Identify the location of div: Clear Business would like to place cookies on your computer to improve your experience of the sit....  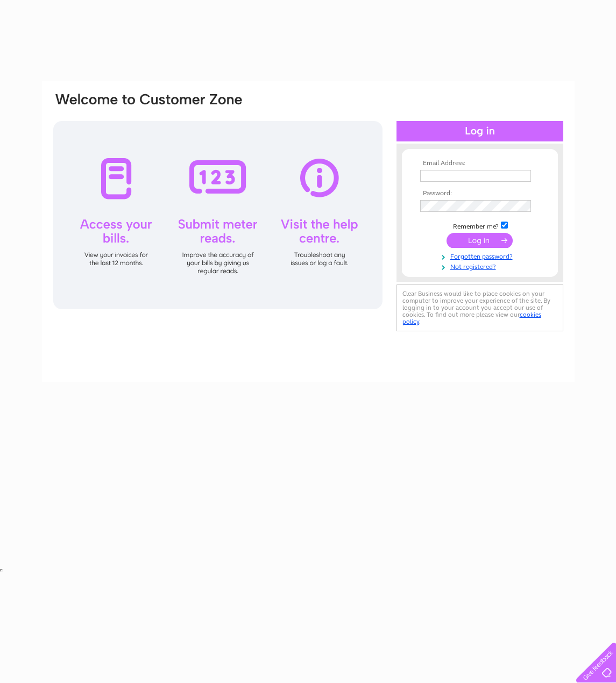
(480, 308).